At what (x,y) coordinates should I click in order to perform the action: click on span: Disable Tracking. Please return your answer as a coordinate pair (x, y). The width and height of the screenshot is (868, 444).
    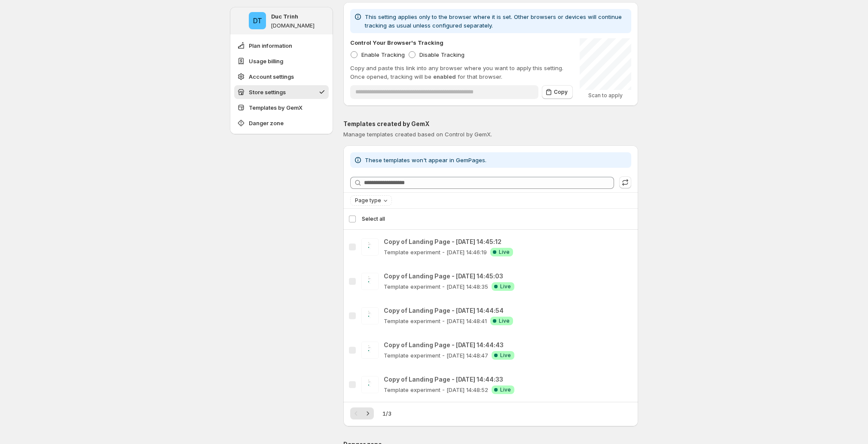
    Looking at the image, I should click on (442, 54).